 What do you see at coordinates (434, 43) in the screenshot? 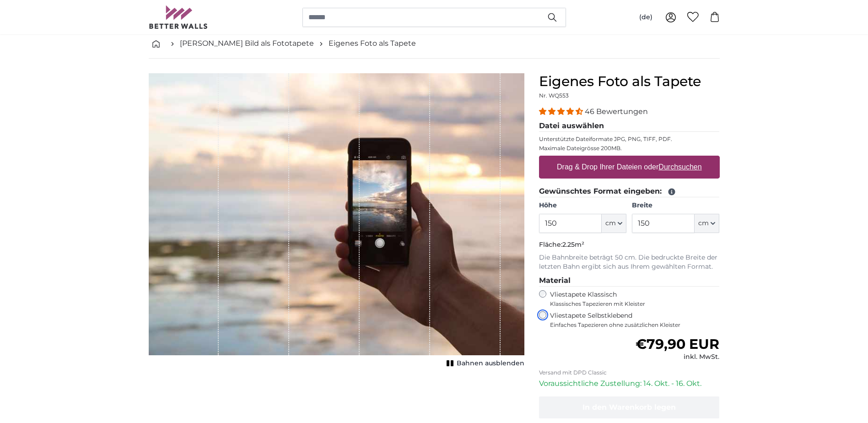
I see `nav: breadcrumbs` at bounding box center [434, 43].